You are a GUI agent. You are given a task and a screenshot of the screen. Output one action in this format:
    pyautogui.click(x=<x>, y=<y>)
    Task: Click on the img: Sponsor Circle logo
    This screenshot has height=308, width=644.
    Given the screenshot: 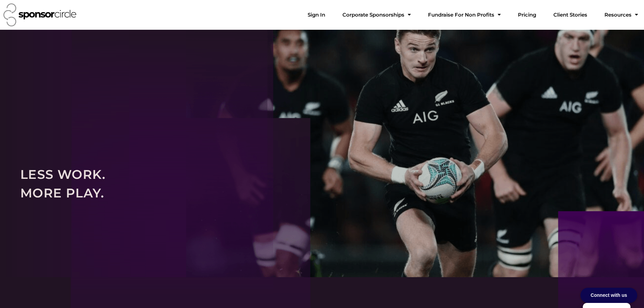 What is the action you would take?
    pyautogui.click(x=40, y=15)
    